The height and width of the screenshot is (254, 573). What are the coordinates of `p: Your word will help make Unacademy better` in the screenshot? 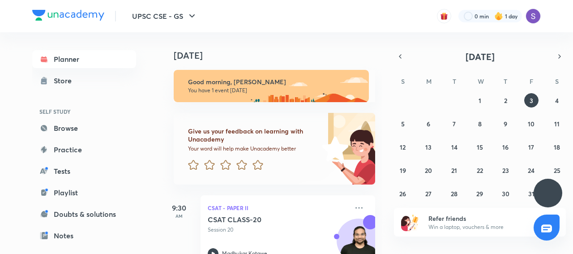 It's located at (253, 149).